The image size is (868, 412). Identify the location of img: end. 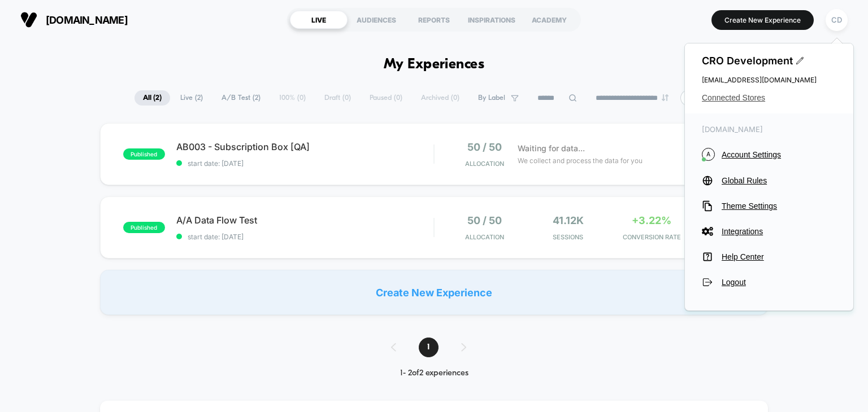
(665, 98).